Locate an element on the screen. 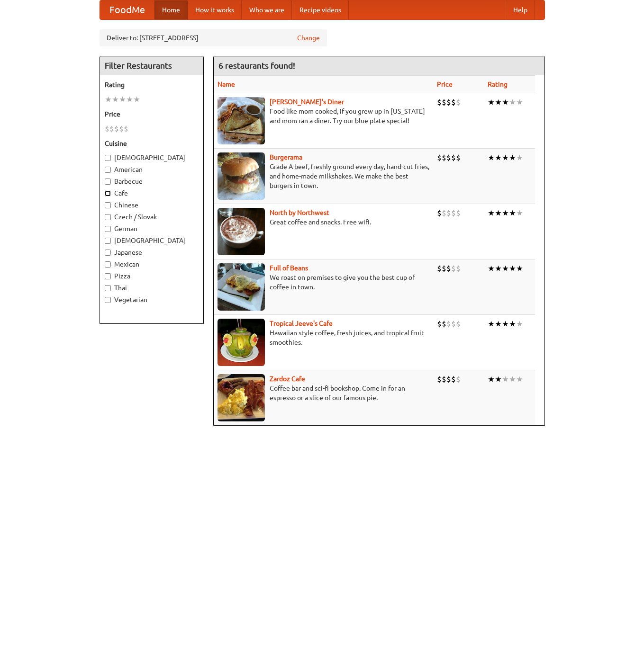 Image resolution: width=644 pixels, height=670 pixels. p: Hawaiian style coffee, fresh juices, and tropical fruit smoothies. is located at coordinates (323, 338).